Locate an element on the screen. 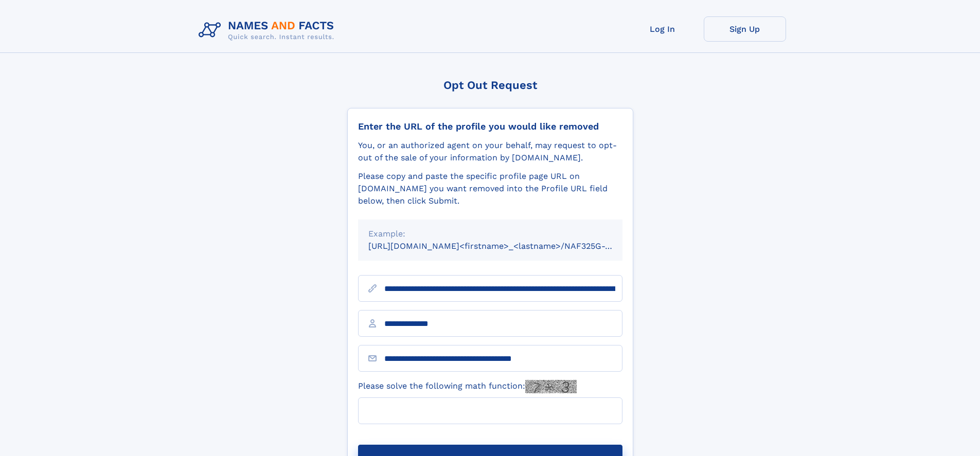 The image size is (980, 456). label: Please solve the following math function: is located at coordinates (467, 386).